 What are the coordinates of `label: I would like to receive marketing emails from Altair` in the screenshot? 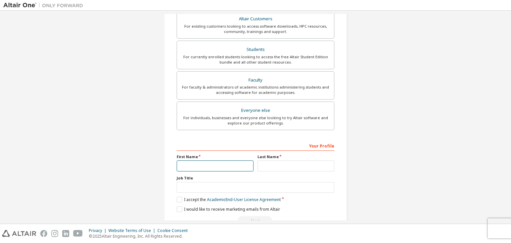 It's located at (228, 209).